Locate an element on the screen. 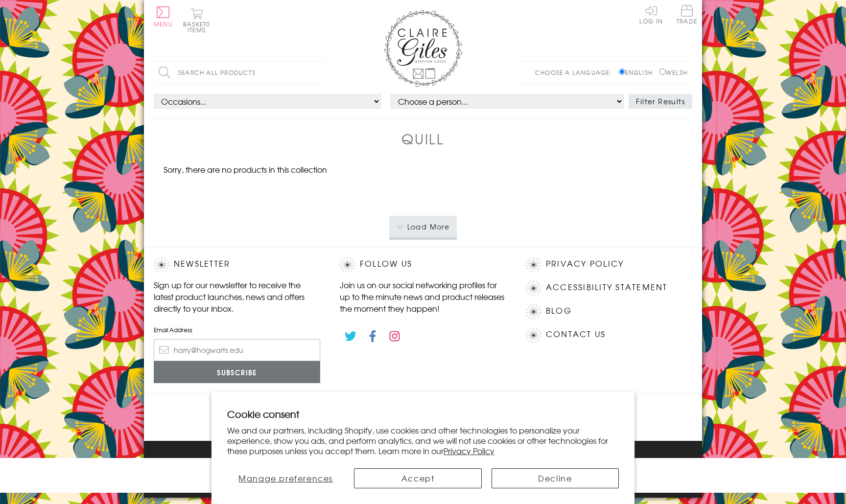  button: Accept is located at coordinates (418, 478).